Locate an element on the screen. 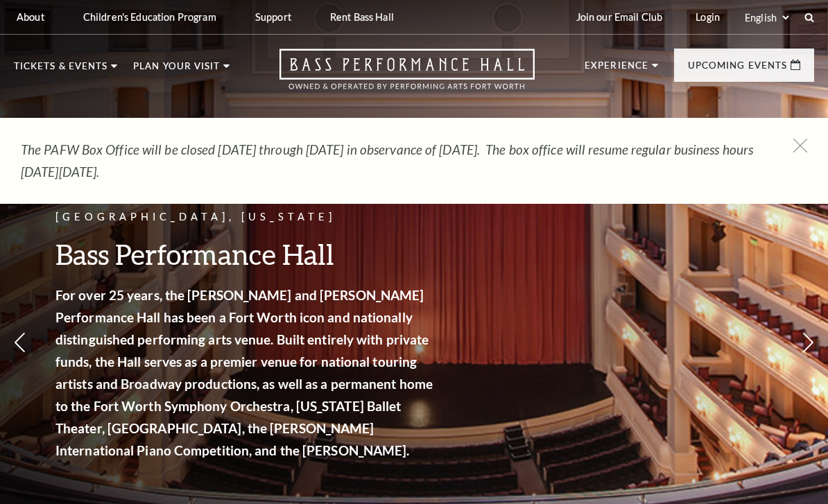 This screenshot has width=828, height=504. p: About is located at coordinates (30, 16).